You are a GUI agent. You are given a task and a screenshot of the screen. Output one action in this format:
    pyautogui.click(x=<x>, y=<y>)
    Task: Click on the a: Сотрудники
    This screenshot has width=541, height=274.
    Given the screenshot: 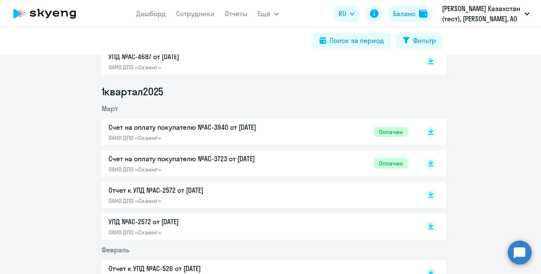 What is the action you would take?
    pyautogui.click(x=195, y=14)
    